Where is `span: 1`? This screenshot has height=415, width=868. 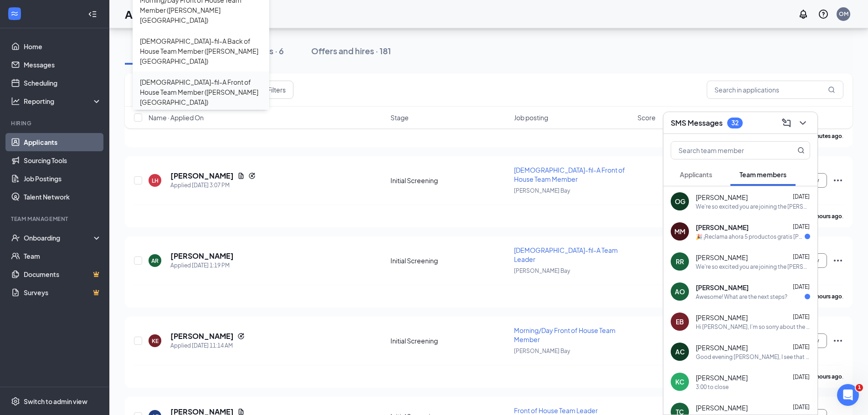 span: 1 is located at coordinates (859, 388).